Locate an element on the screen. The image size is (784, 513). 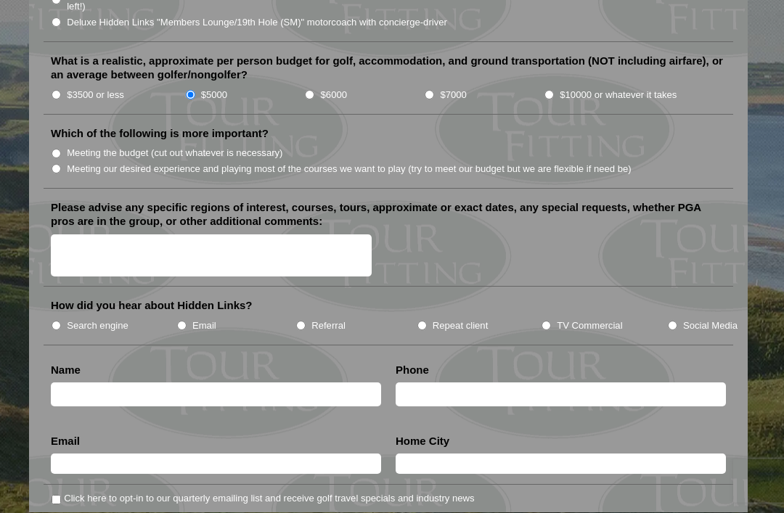
label: Which of the following is more important? is located at coordinates (160, 134).